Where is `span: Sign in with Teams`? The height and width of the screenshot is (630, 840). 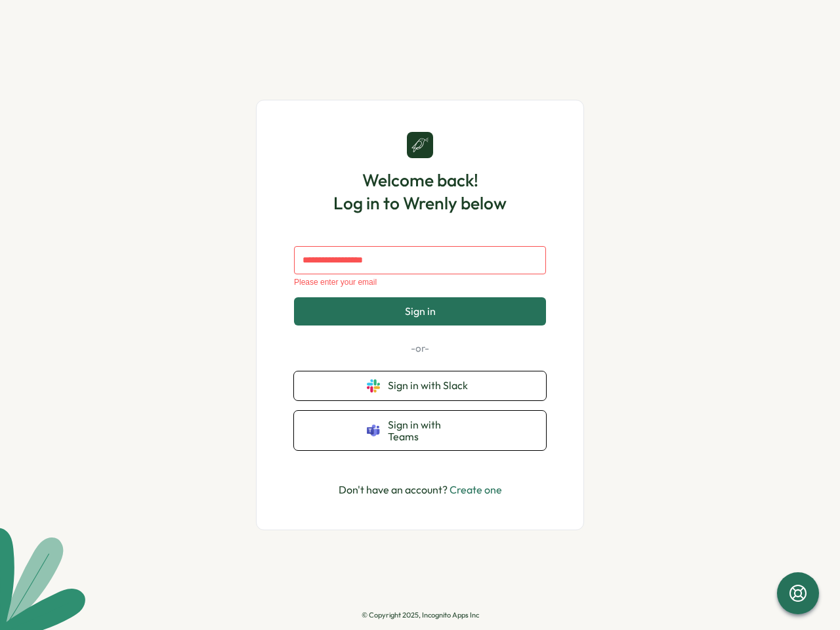
span: Sign in with Teams is located at coordinates (430, 430).